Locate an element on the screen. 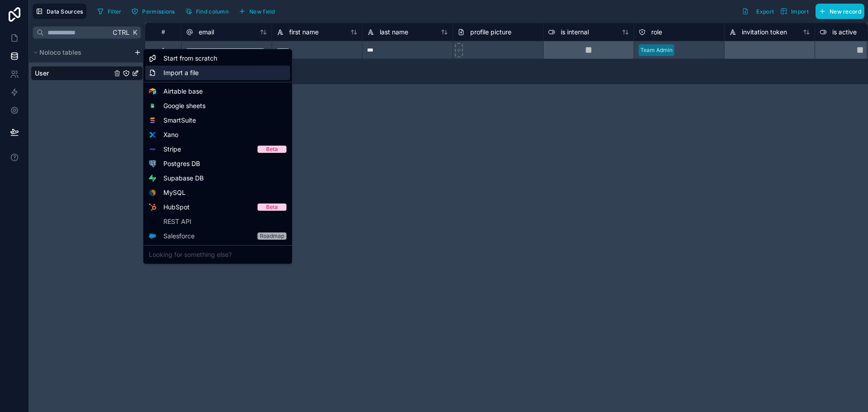  span: Google sheets is located at coordinates (184, 106).